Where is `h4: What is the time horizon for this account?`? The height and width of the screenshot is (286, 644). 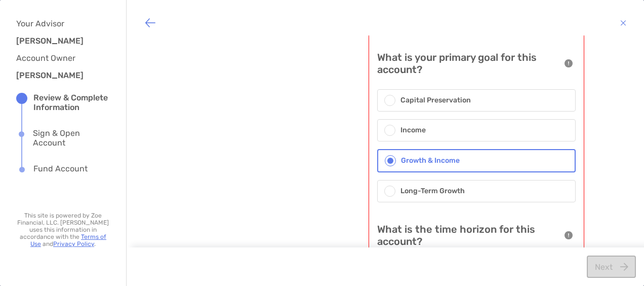
h4: What is the time horizon for this account? is located at coordinates (468, 235).